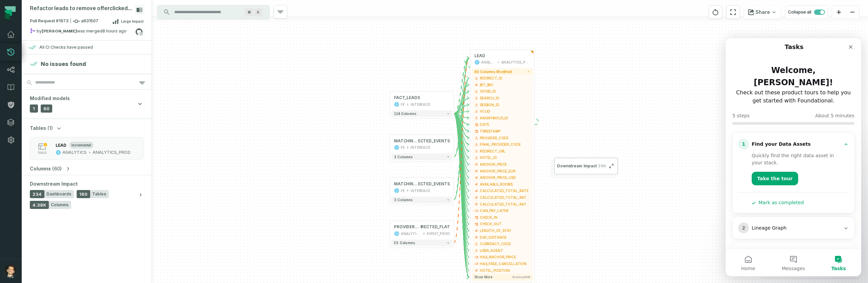 The width and height of the screenshot is (868, 283). Describe the element at coordinates (516, 63) in the screenshot. I see `div: ANALYTICS_PROD` at that location.